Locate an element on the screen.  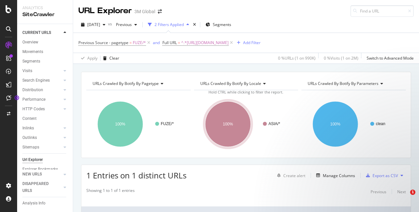
button: 2 Filters Applied is located at coordinates (168, 25).